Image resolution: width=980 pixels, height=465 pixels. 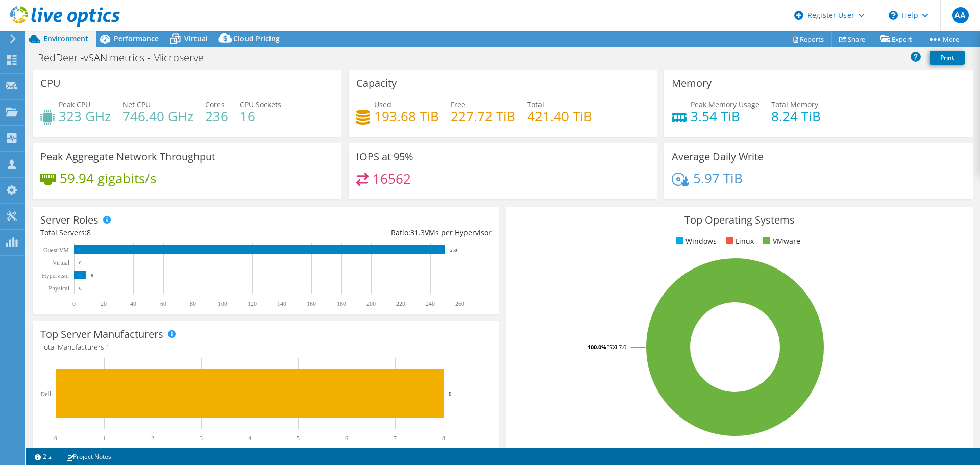 I want to click on text: 180, so click(x=341, y=303).